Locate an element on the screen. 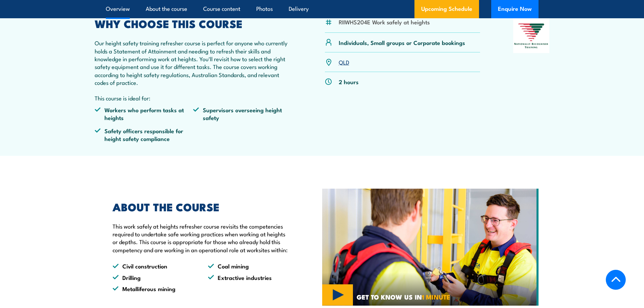 The width and height of the screenshot is (644, 308). p: 2 hours is located at coordinates (348, 82).